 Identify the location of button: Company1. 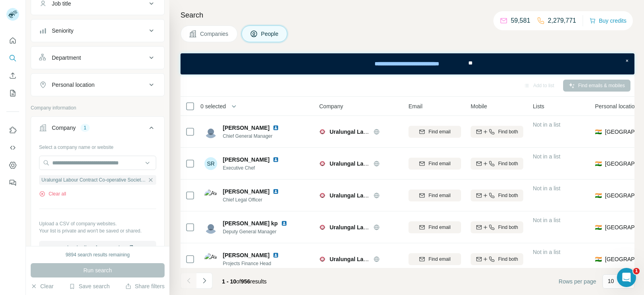
(98, 129).